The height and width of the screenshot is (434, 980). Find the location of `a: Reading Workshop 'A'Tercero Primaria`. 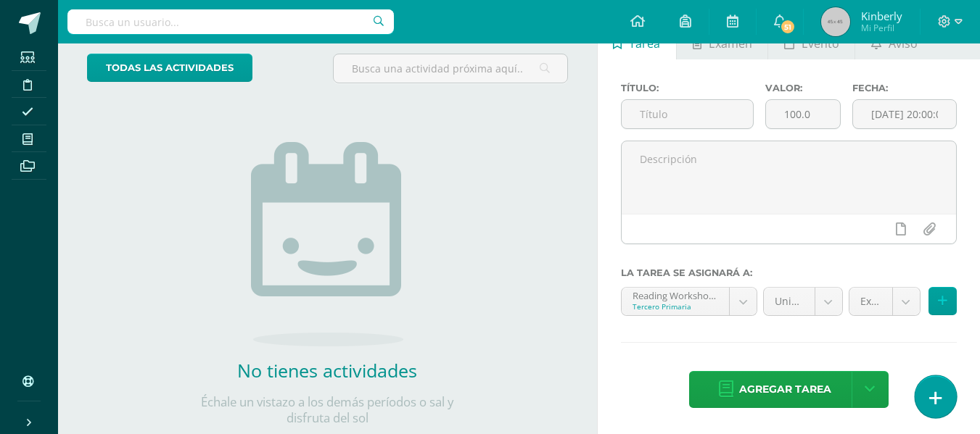

a: Reading Workshop 'A'Tercero Primaria is located at coordinates (689, 302).